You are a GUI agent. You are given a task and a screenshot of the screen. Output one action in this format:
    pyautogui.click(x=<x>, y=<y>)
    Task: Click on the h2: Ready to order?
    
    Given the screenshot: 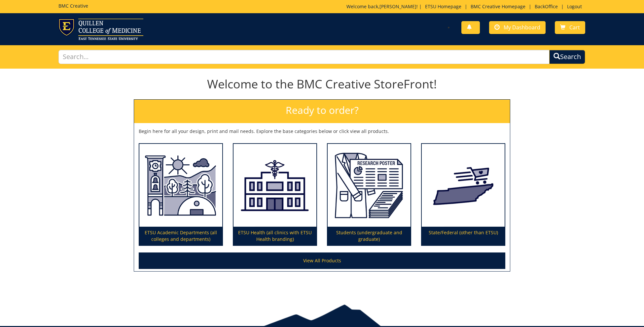 What is the action you would take?
    pyautogui.click(x=322, y=111)
    